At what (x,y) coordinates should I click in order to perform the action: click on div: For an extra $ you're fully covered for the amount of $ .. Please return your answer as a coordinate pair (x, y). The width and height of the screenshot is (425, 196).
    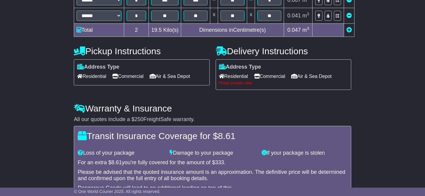
    Looking at the image, I should click on (212, 163).